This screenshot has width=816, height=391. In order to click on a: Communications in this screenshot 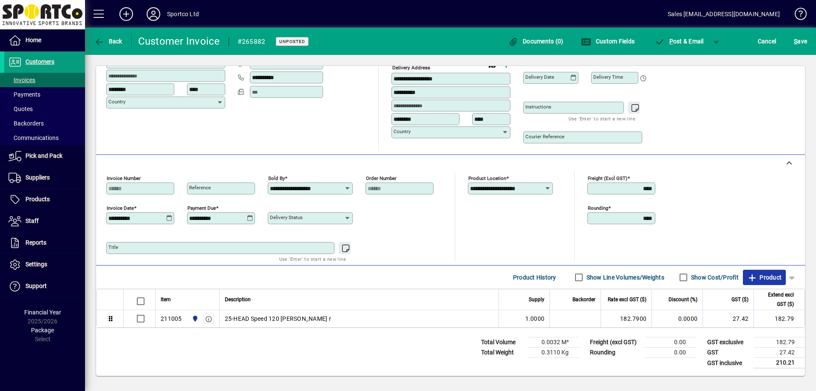, I will do `click(45, 138)`.